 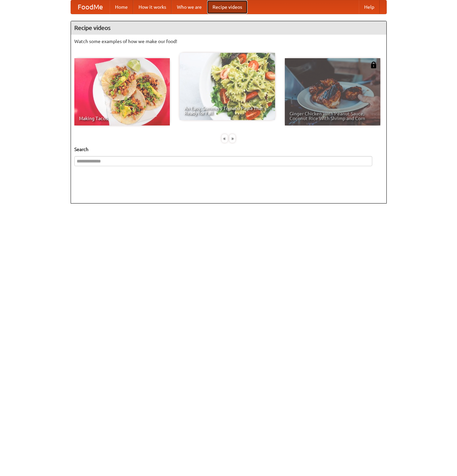 What do you see at coordinates (122, 118) in the screenshot?
I see `span: Making Tacos` at bounding box center [122, 118].